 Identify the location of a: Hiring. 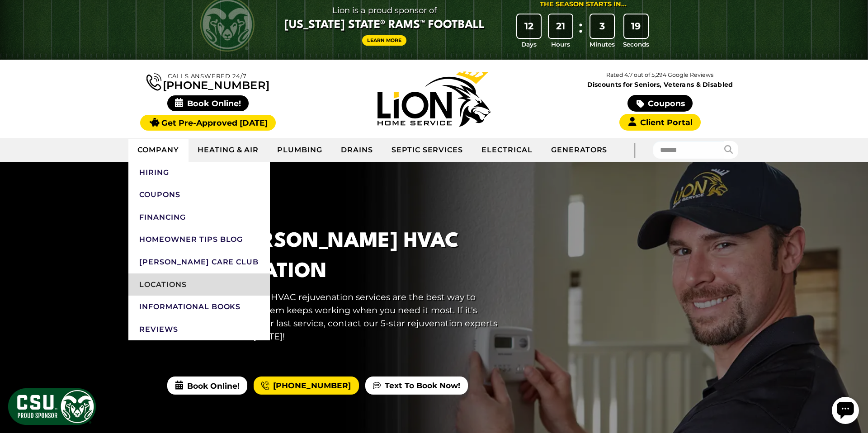
(199, 173).